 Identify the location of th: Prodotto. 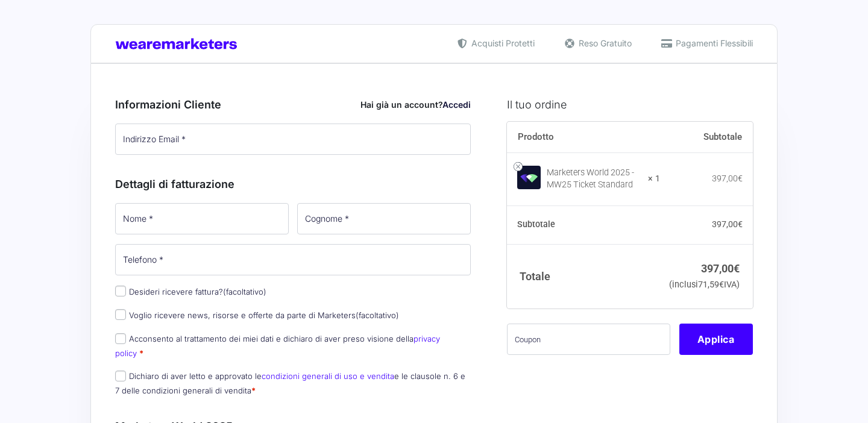
(583, 138).